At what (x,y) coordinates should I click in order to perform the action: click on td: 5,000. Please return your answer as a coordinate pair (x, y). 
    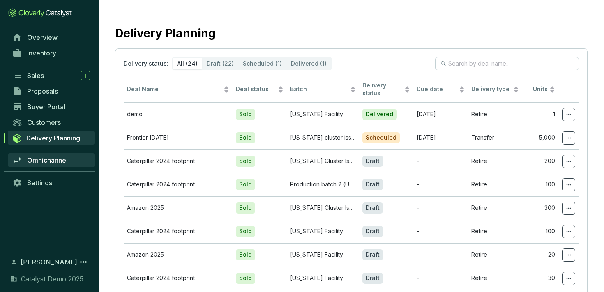
    Looking at the image, I should click on (540, 138).